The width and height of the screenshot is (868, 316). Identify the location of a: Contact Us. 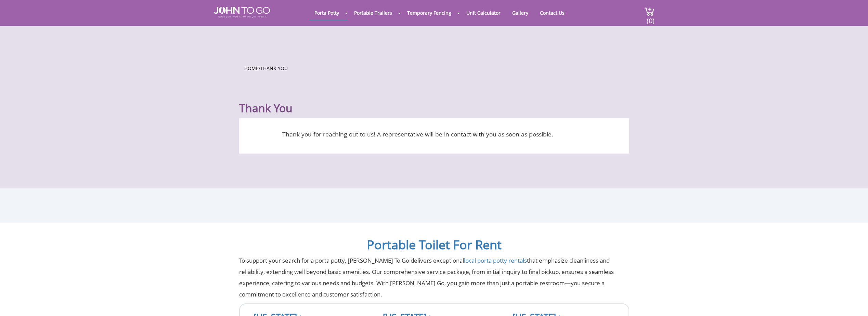
(552, 13).